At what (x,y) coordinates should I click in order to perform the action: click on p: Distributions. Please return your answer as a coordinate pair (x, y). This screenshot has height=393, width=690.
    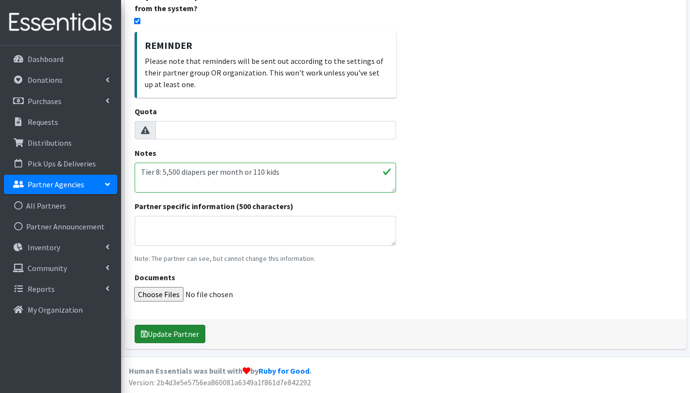
    Looking at the image, I should click on (49, 143).